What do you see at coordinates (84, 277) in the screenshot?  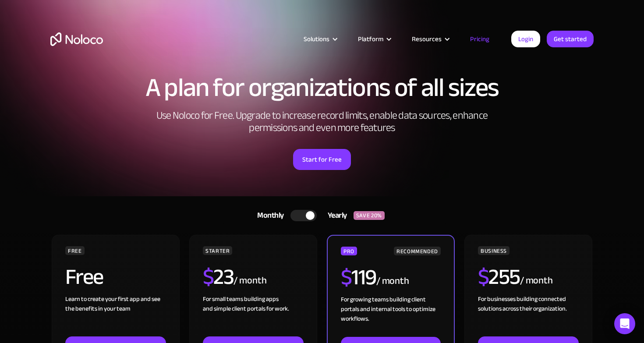 I see `h2: Free` at bounding box center [84, 277].